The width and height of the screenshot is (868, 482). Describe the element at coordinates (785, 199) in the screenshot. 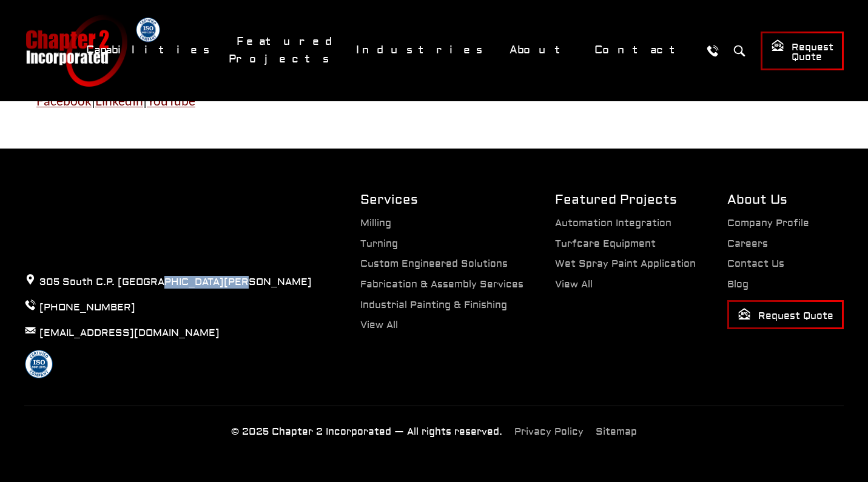

I see `h2: About Us` at that location.